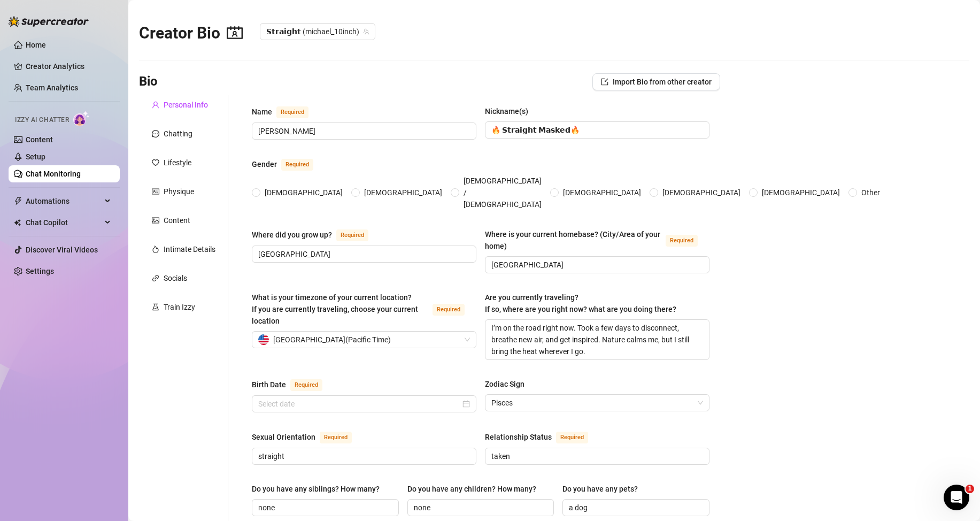 The height and width of the screenshot is (521, 980). Describe the element at coordinates (518, 437) in the screenshot. I see `div: Relationship Status` at that location.